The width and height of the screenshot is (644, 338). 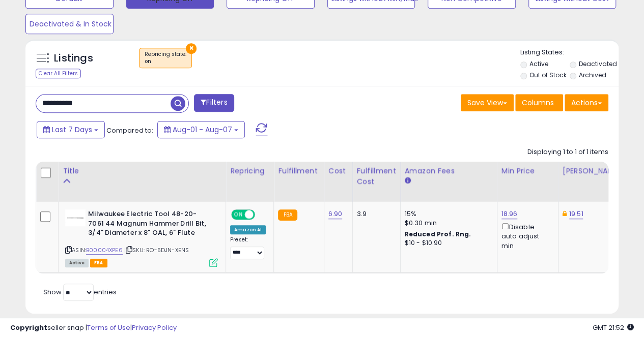 I want to click on label: Deactivated, so click(x=598, y=63).